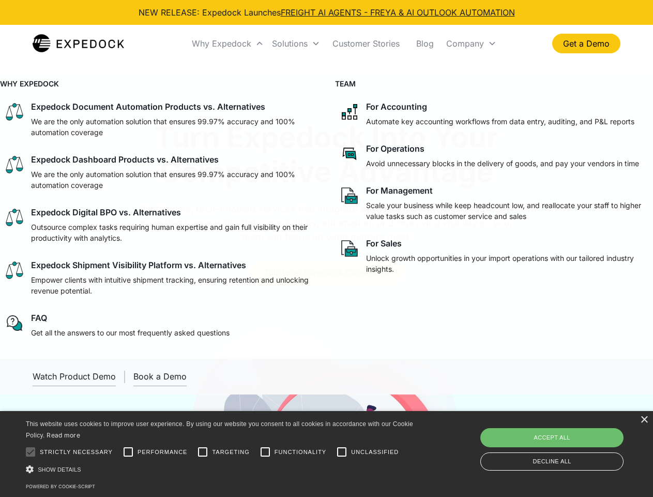 The width and height of the screenshot is (653, 497). I want to click on a: FREIGHT AI AGENTS - FREYA & AI OUTLOOK AUTOMATION, so click(398, 12).